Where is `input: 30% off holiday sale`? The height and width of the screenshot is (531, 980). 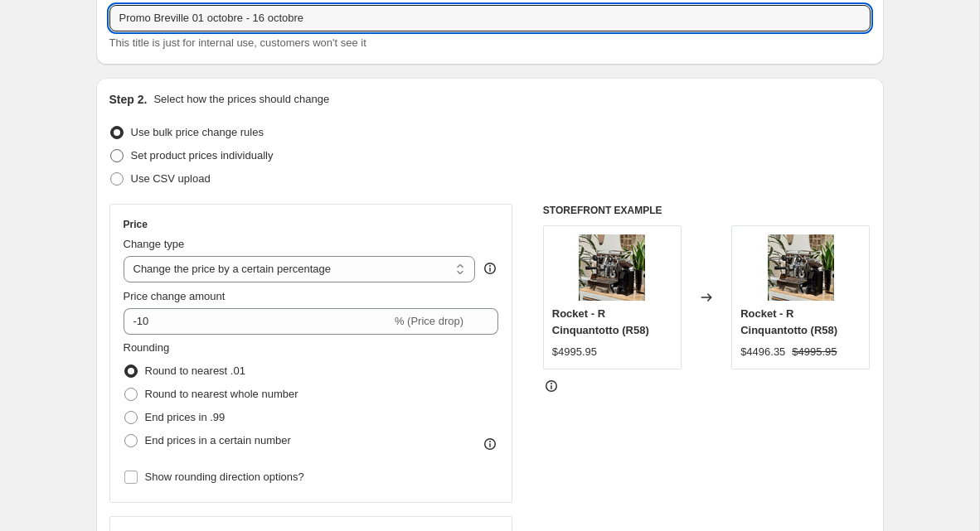
input: 30% off holiday sale is located at coordinates (490, 18).